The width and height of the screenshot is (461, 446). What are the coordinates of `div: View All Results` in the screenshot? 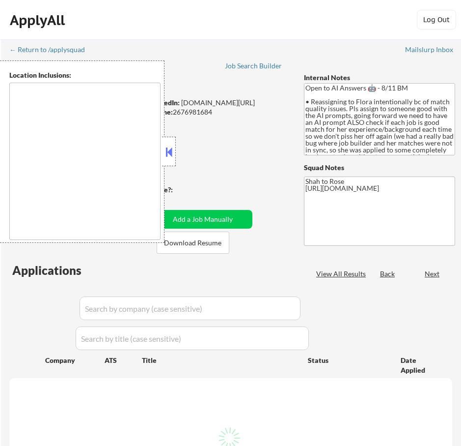 It's located at (342, 274).